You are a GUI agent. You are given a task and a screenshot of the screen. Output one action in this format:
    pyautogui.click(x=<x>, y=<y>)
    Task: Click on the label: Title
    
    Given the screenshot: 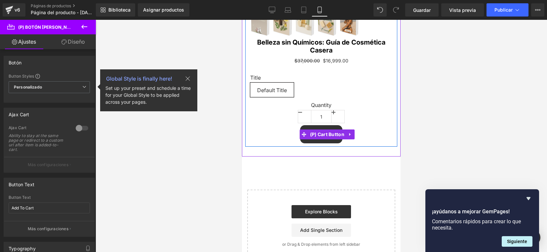 What is the action you would take?
    pyautogui.click(x=79, y=59)
    